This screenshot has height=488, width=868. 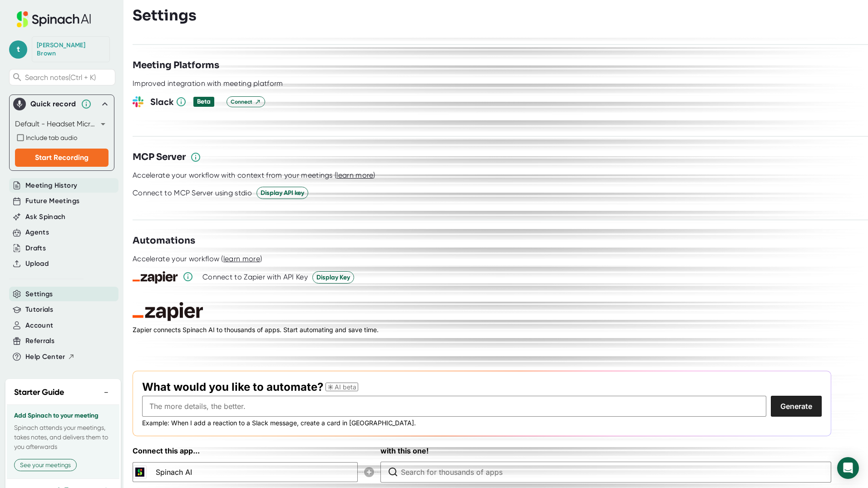 I want to click on button: Connect, so click(x=246, y=101).